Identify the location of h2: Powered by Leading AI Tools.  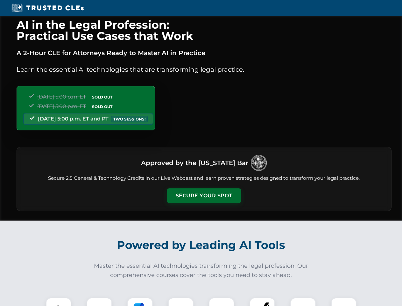
(201, 245).